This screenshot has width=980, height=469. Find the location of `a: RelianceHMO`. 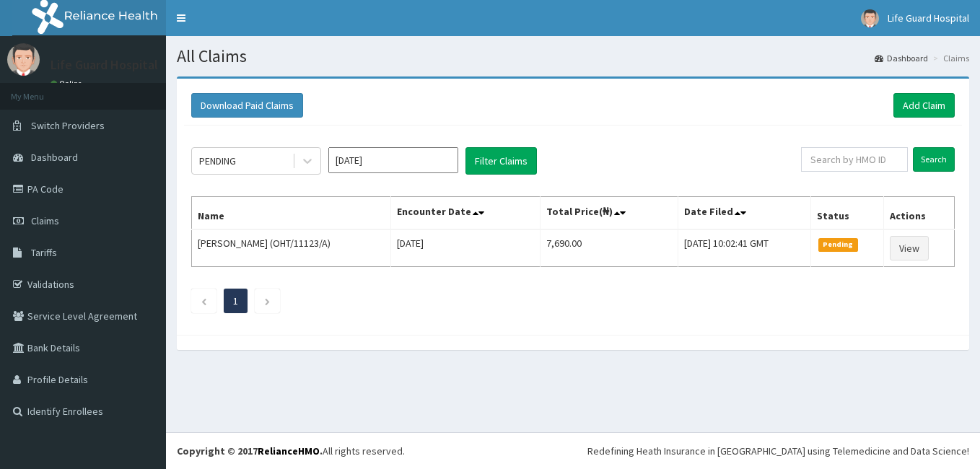

a: RelianceHMO is located at coordinates (288, 452).